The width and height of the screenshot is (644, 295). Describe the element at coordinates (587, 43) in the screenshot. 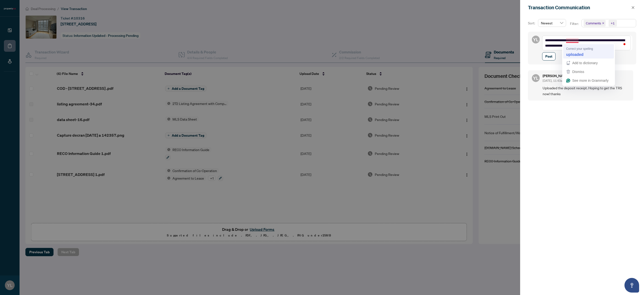

I see `textarea: To enrich screen reader interactions, please activate Accessibility in Grammarly extension settings` at that location.